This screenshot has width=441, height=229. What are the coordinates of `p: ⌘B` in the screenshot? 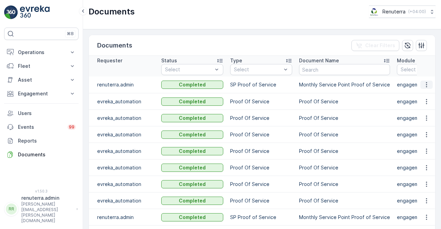 It's located at (70, 34).